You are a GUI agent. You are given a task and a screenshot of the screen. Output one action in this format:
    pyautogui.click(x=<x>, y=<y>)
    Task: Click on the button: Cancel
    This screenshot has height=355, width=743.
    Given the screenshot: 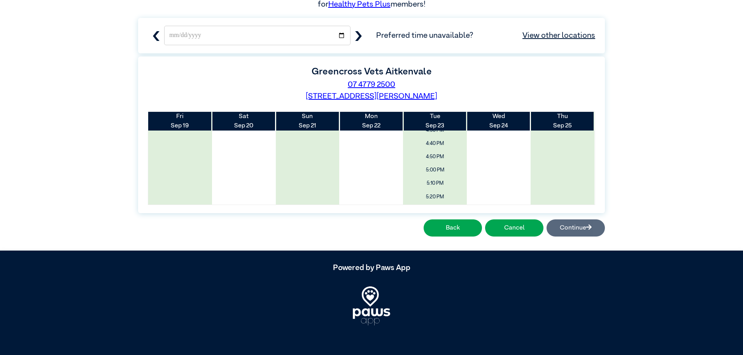 What is the action you would take?
    pyautogui.click(x=515, y=228)
    